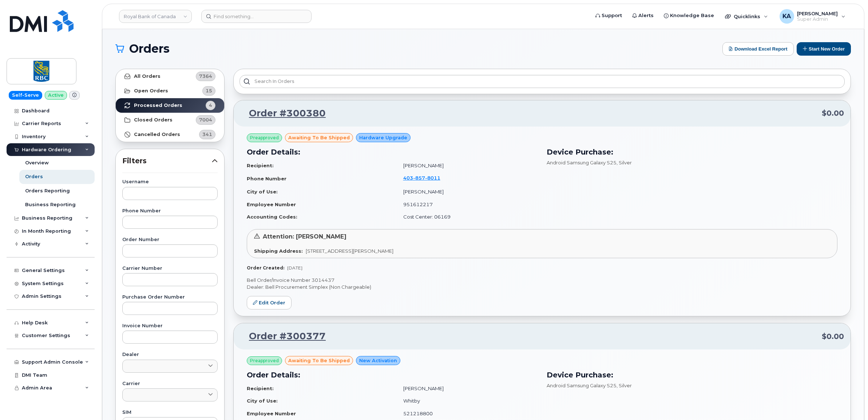 The height and width of the screenshot is (420, 868). What do you see at coordinates (170, 297) in the screenshot?
I see `label: Purchase Order Number` at bounding box center [170, 297].